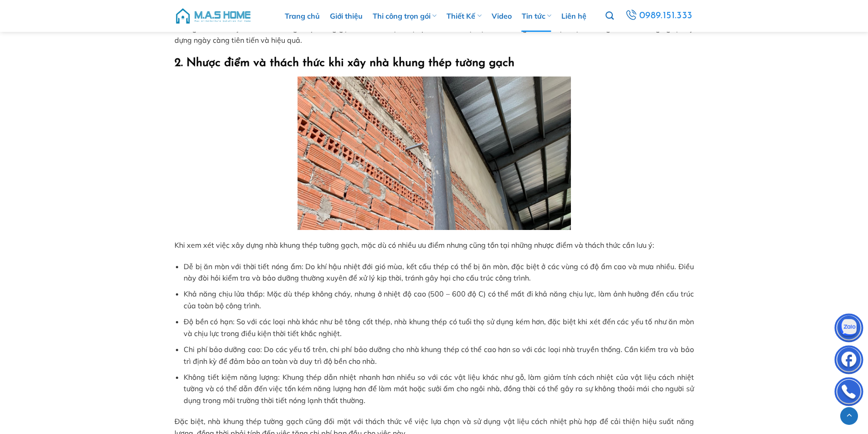 This screenshot has height=434, width=868. Describe the element at coordinates (434, 153) in the screenshot. I see `img: 2024 có nên xây nhà khung thép tường gạch? 2` at that location.